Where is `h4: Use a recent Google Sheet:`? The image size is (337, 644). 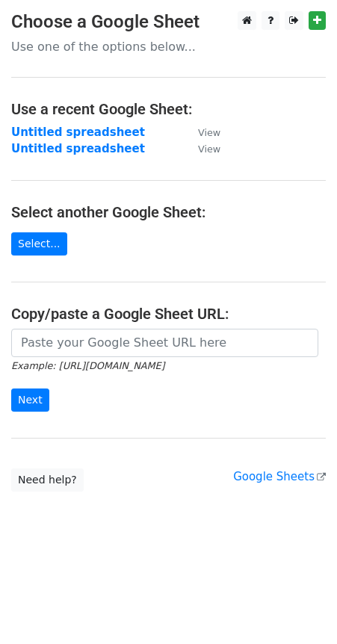
h4: Use a recent Google Sheet: is located at coordinates (168, 109).